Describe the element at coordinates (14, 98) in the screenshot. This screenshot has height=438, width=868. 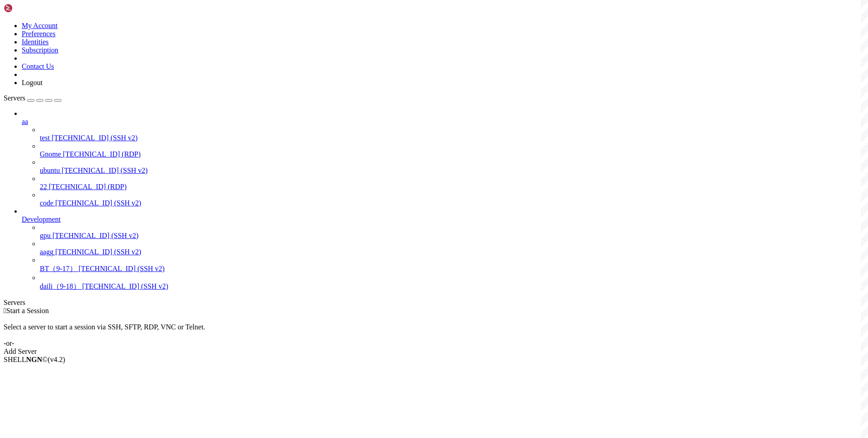
I see `span: Servers` at that location.